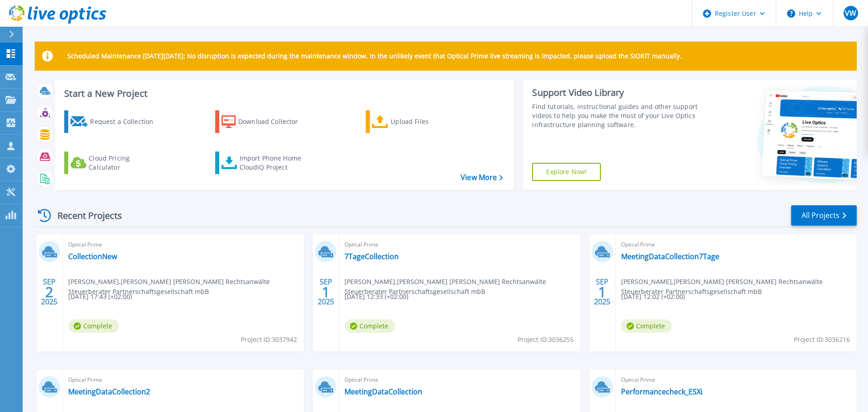 Image resolution: width=868 pixels, height=412 pixels. What do you see at coordinates (670, 256) in the screenshot?
I see `a: MeetingDataCollection7Tage` at bounding box center [670, 256].